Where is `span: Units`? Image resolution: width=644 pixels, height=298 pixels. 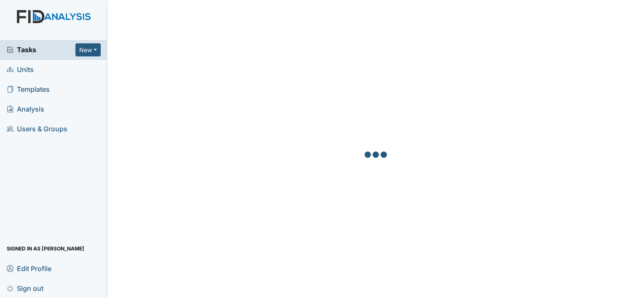 span: Units is located at coordinates (20, 69).